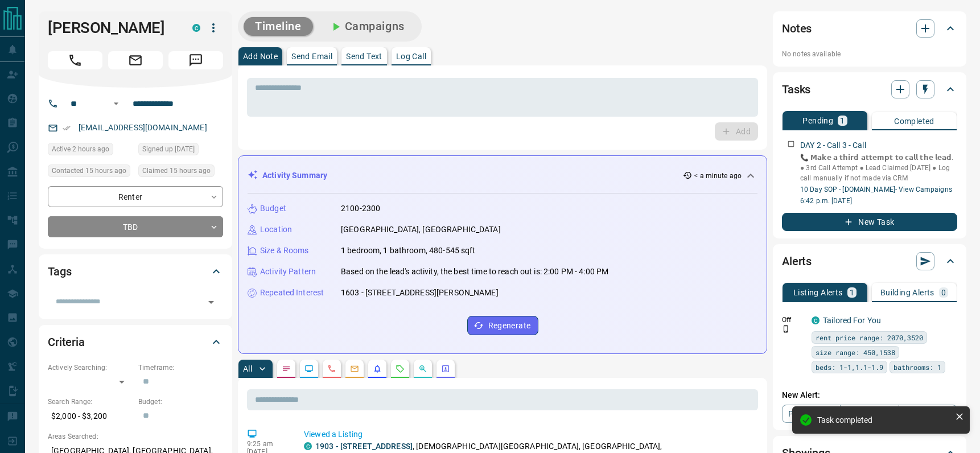 This screenshot has width=980, height=453. Describe the element at coordinates (411, 56) in the screenshot. I see `p: Log Call` at that location.